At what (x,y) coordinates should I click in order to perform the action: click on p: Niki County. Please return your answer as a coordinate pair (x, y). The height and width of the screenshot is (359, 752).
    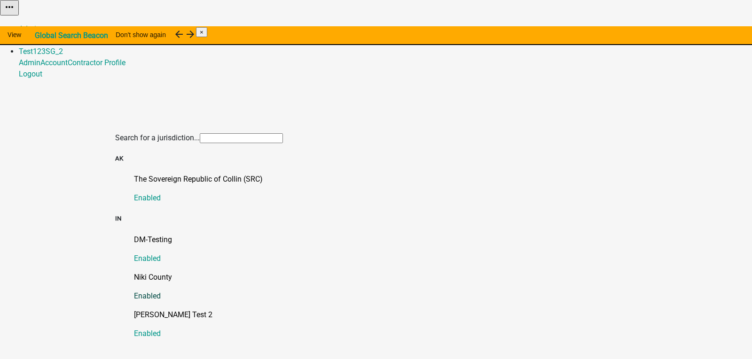
    Looking at the image, I should click on (385, 278).